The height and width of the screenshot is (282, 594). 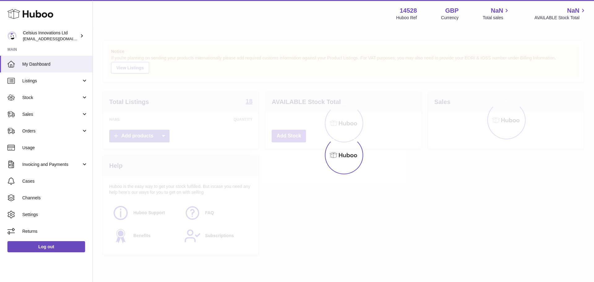 What do you see at coordinates (55, 231) in the screenshot?
I see `span: Returns` at bounding box center [55, 231].